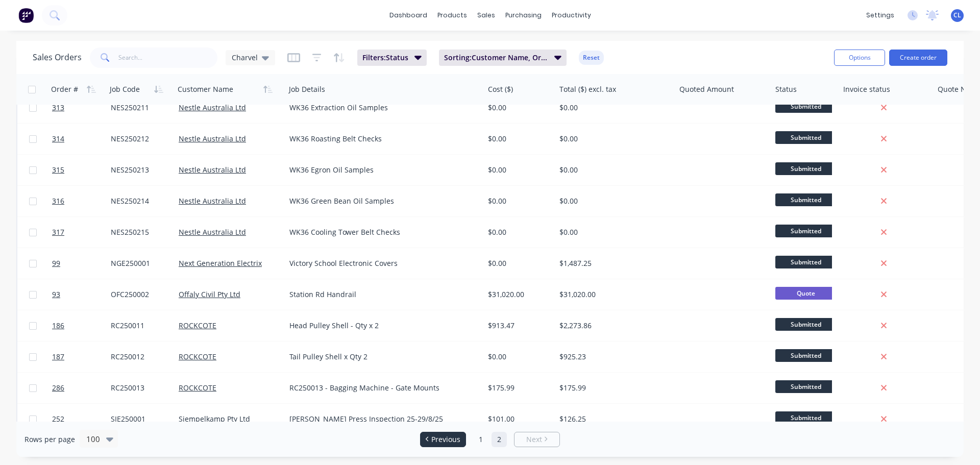 This screenshot has height=465, width=980. I want to click on div: Job Details, so click(307, 89).